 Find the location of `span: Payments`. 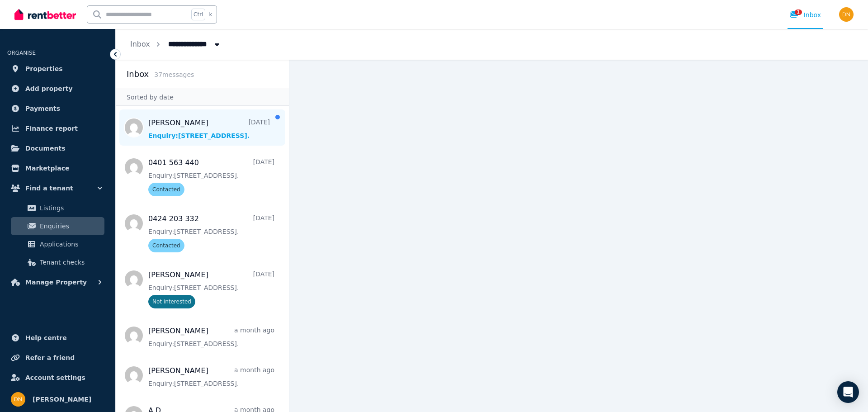

span: Payments is located at coordinates (42, 108).